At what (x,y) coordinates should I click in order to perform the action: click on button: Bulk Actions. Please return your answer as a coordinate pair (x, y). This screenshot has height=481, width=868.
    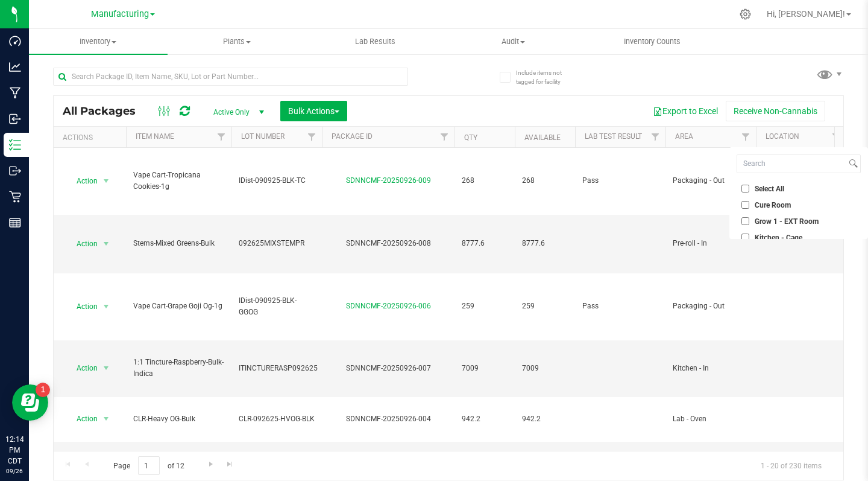
    Looking at the image, I should click on (314, 111).